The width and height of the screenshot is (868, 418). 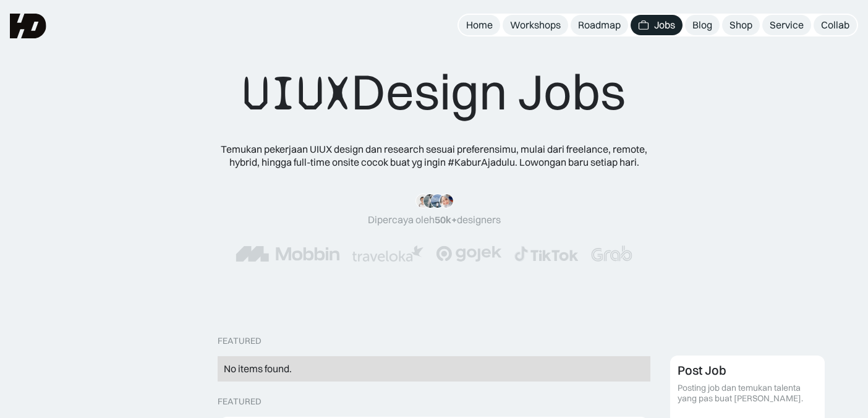 What do you see at coordinates (664, 24) in the screenshot?
I see `div: Jobs` at bounding box center [664, 24].